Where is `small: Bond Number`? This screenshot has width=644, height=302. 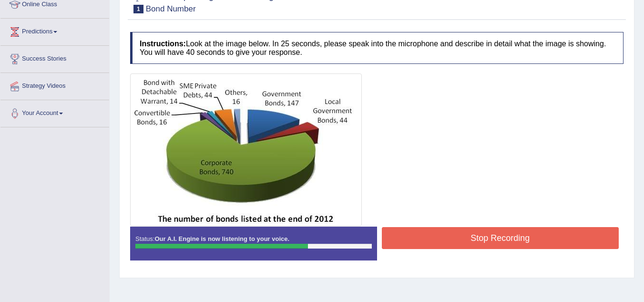
small: Bond Number is located at coordinates (170, 8).